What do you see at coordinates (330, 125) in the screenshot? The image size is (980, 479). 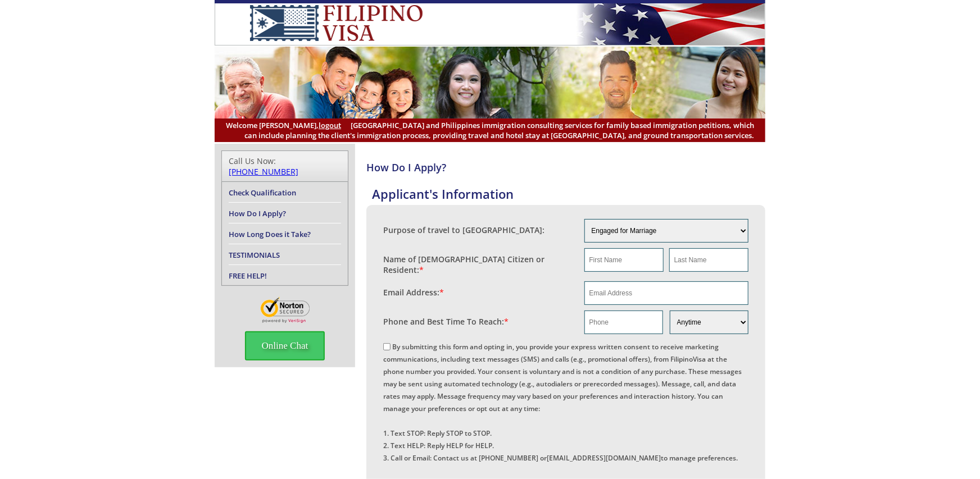 I see `a: logout` at bounding box center [330, 125].